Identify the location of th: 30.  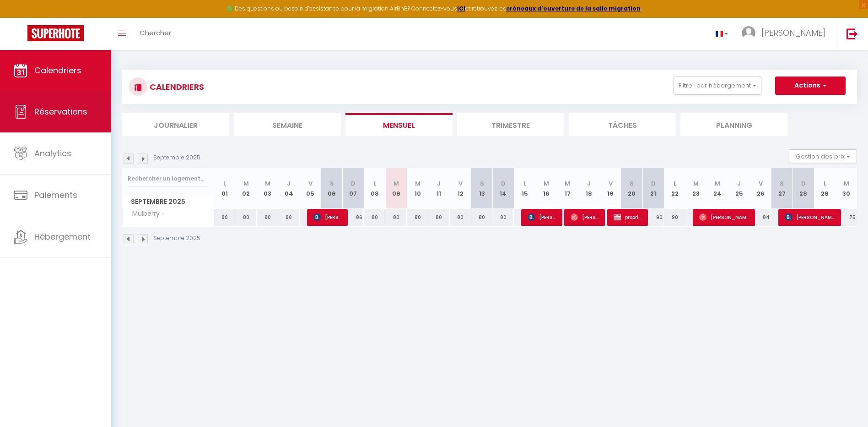
(846, 188).